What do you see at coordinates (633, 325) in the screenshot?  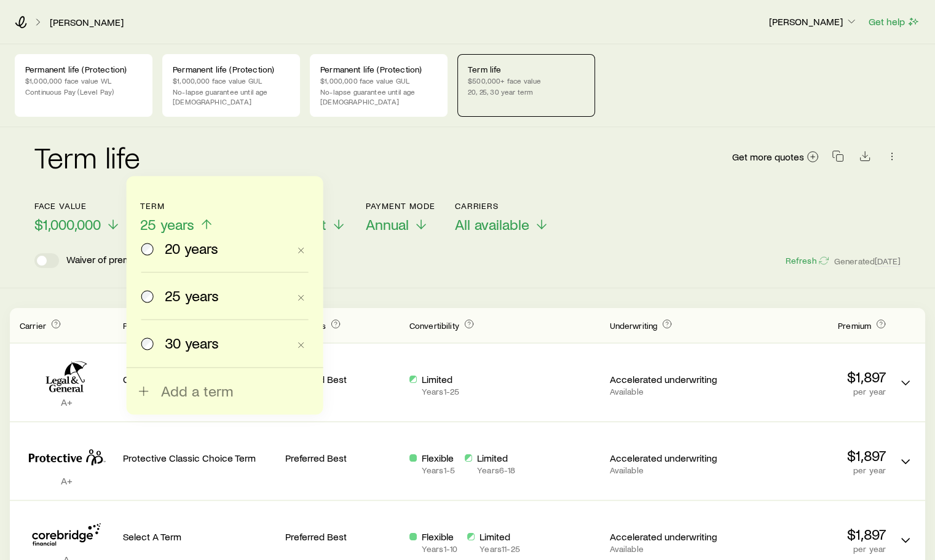 I see `span: Underwriting` at bounding box center [633, 325].